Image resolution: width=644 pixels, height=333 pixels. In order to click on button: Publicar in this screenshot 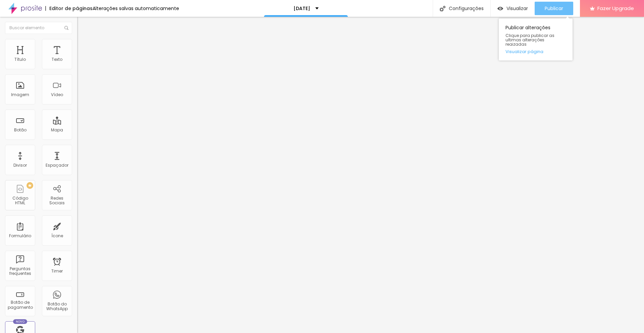, I will do `click(554, 9)`.